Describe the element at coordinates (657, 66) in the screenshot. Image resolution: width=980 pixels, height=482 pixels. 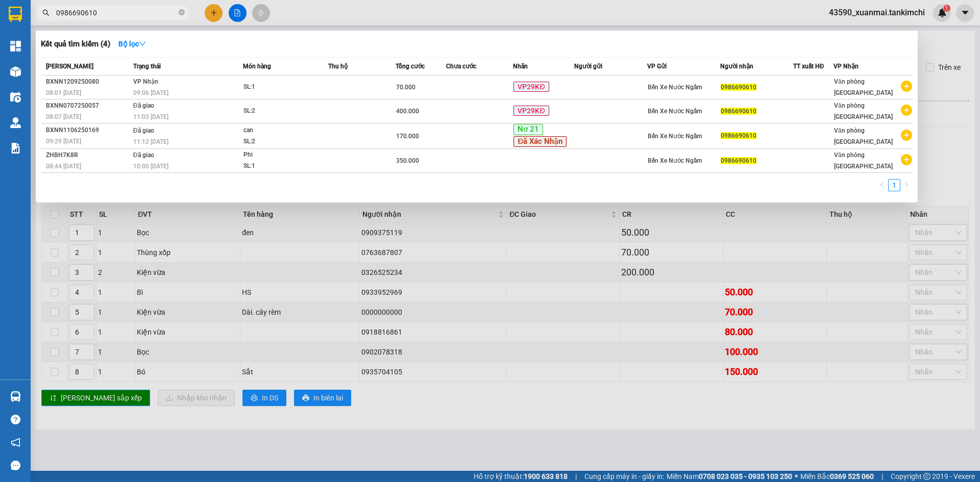
I see `span: VP Gửi` at that location.